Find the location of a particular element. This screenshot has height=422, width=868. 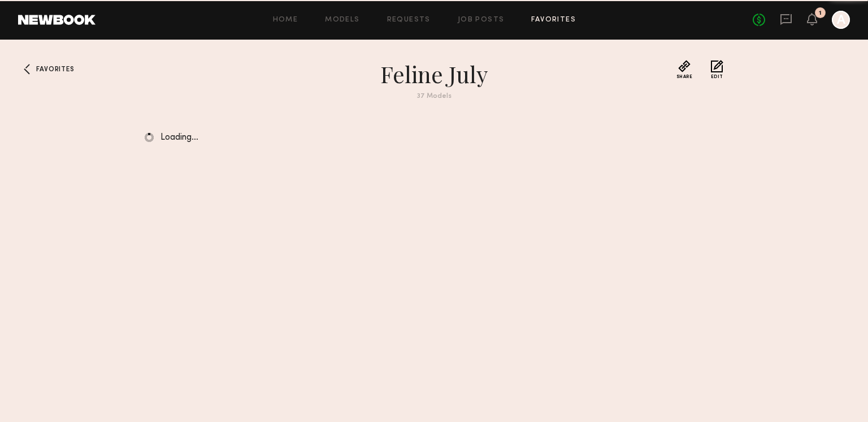

div: 1 is located at coordinates (820, 13).